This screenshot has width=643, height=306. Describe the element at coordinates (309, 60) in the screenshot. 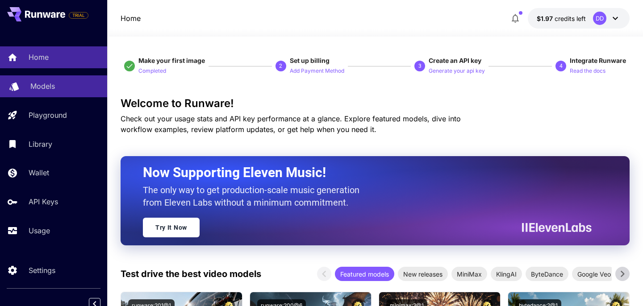

I see `span: Set up billing` at that location.